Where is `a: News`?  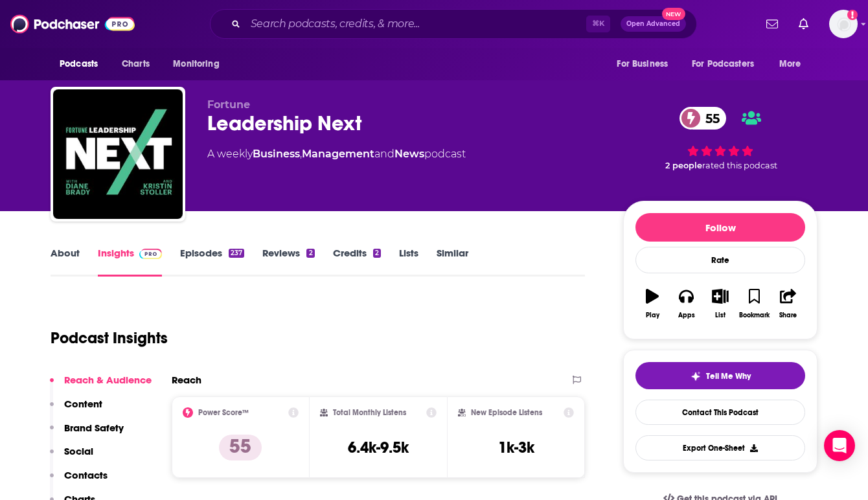 a: News is located at coordinates (409, 153).